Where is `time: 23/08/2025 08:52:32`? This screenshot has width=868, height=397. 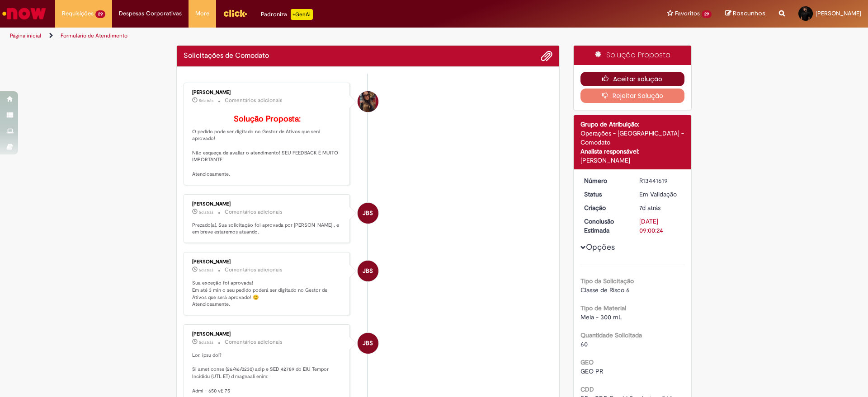
time: 23/08/2025 08:52:32 is located at coordinates (650, 208).